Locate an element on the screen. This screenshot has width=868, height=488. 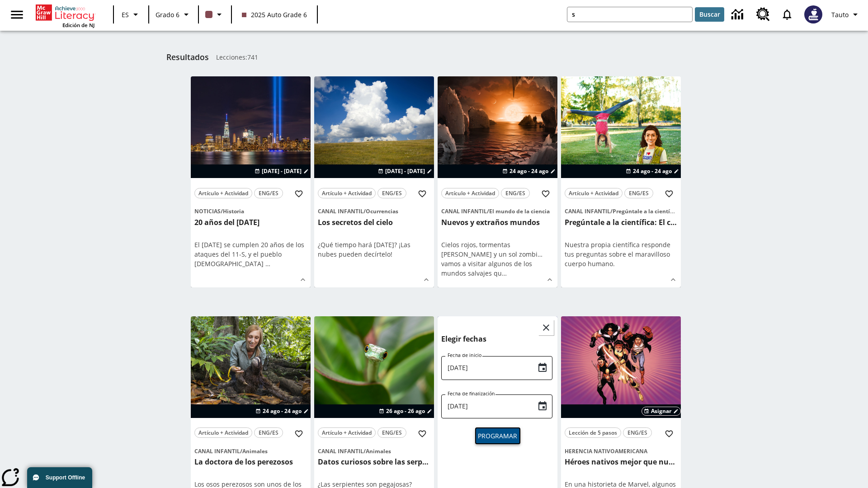
div: Choose date is located at coordinates (497, 392).